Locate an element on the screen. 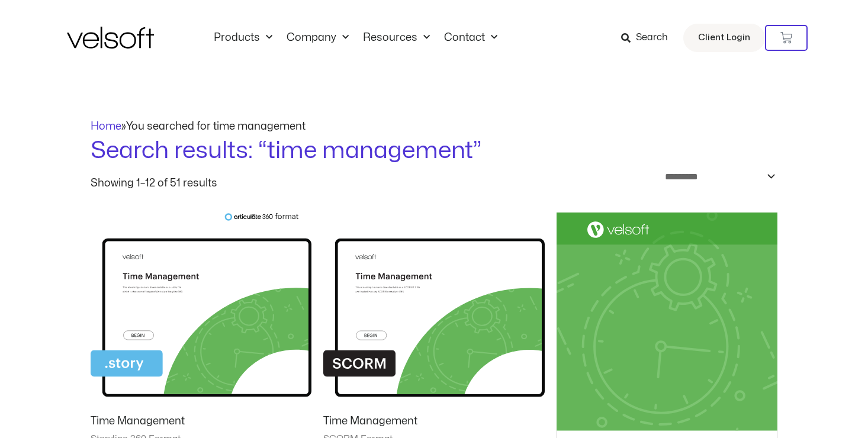  a: Home is located at coordinates (106, 126).